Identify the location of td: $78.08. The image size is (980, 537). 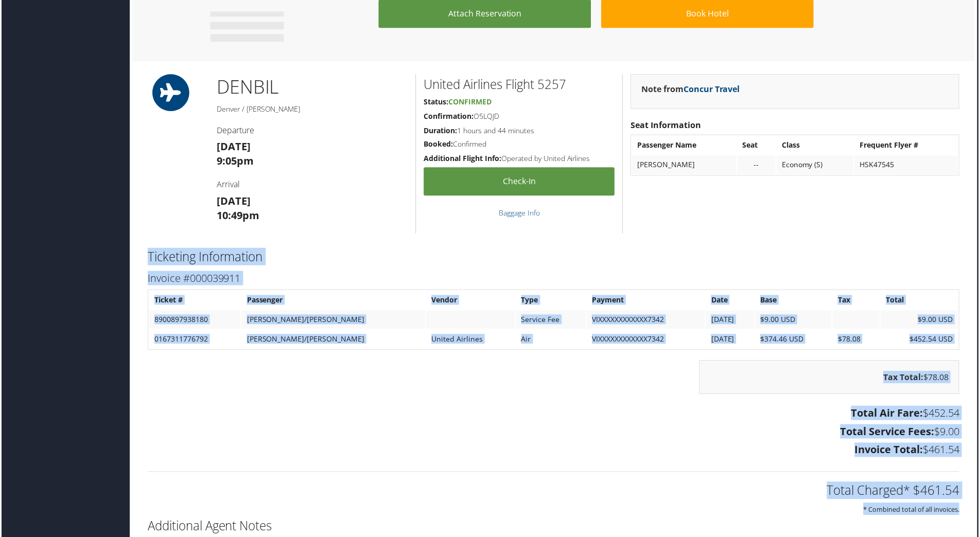
(858, 340).